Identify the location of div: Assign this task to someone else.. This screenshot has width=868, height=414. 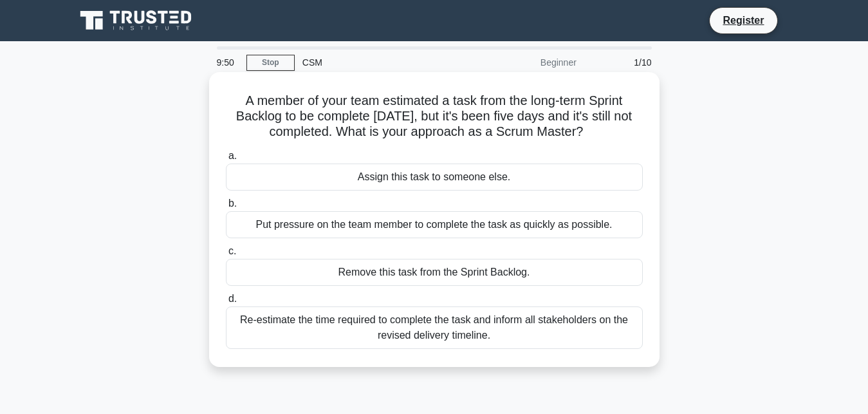
(434, 177).